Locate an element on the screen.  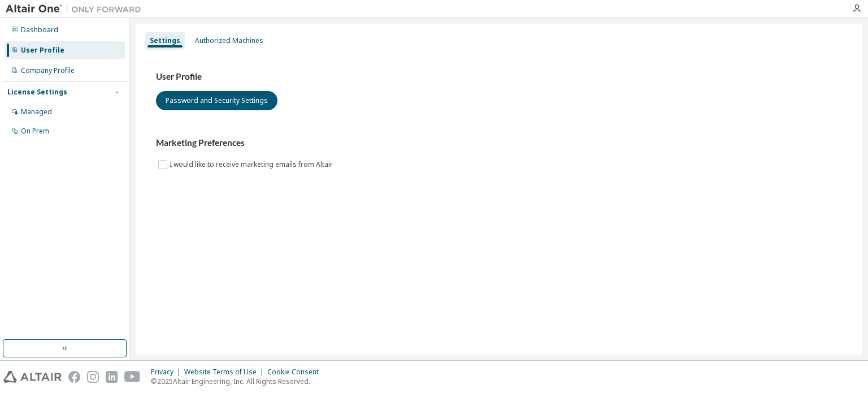
img: youtube.svg is located at coordinates (132, 376).